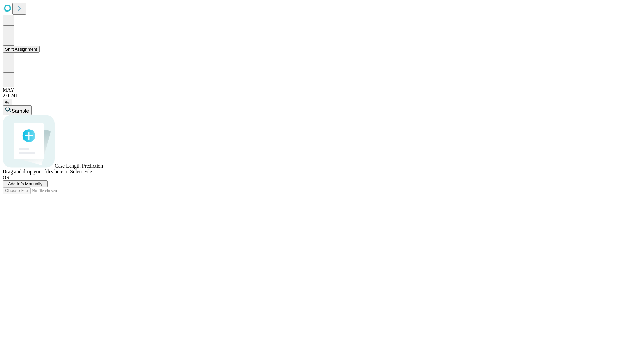  I want to click on button: Shift Assignment, so click(21, 49).